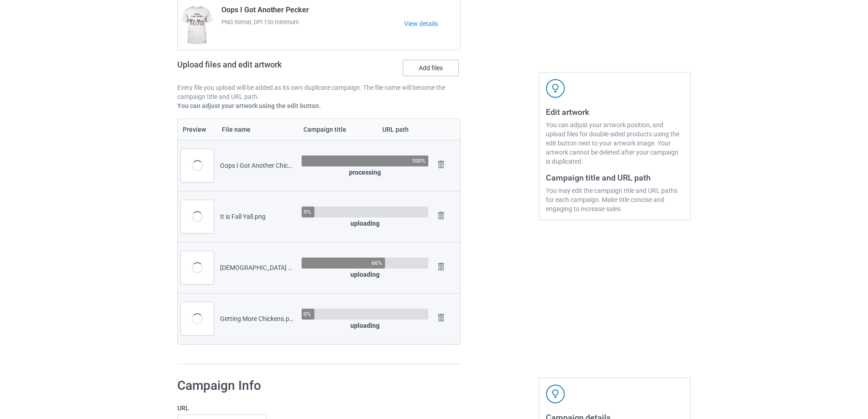 Image resolution: width=868 pixels, height=419 pixels. What do you see at coordinates (338, 129) in the screenshot?
I see `th: Campaign title` at bounding box center [338, 129].